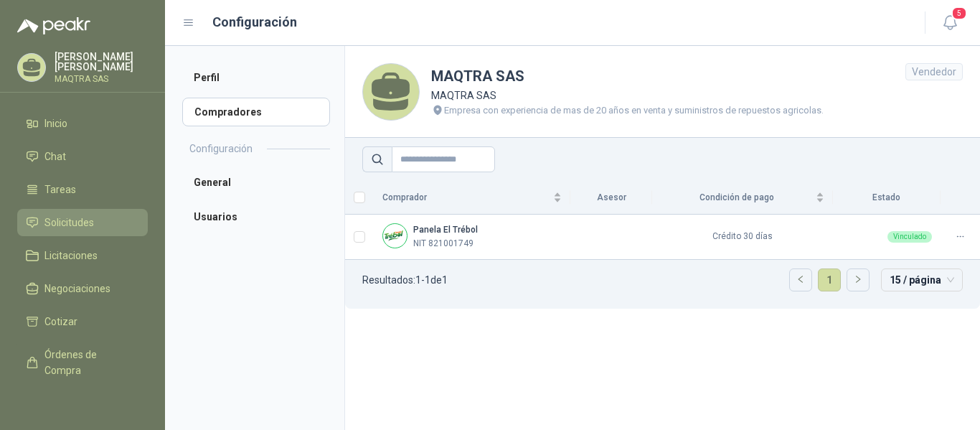  What do you see at coordinates (83, 156) in the screenshot?
I see `a: Chat` at bounding box center [83, 156].